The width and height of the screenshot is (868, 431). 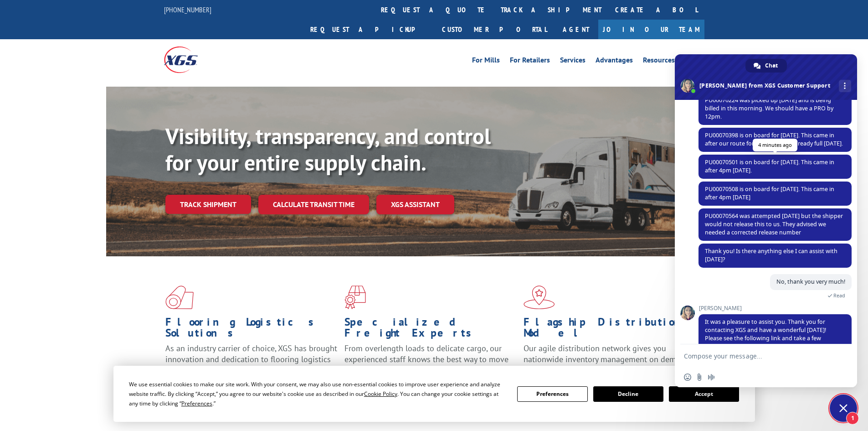 What do you see at coordinates (610, 330) in the screenshot?
I see `h1: Flagship Distribution Model` at bounding box center [610, 330].